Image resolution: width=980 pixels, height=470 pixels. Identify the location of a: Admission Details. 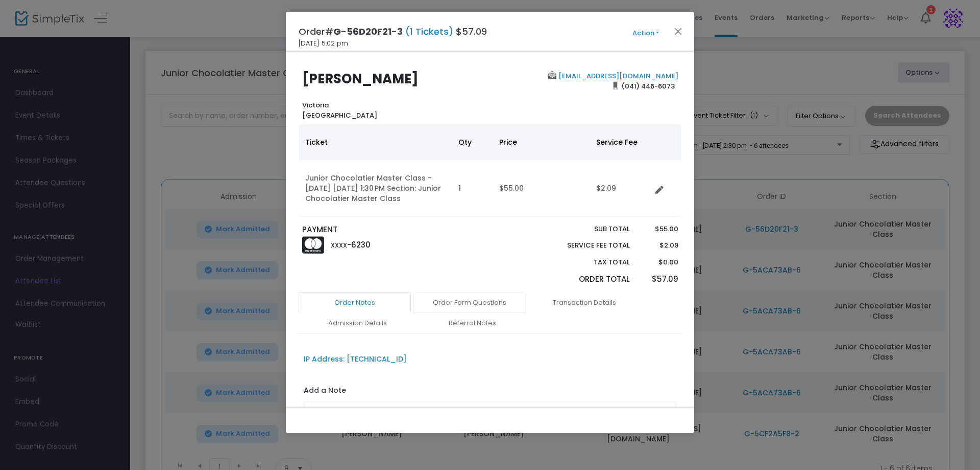
(357, 323).